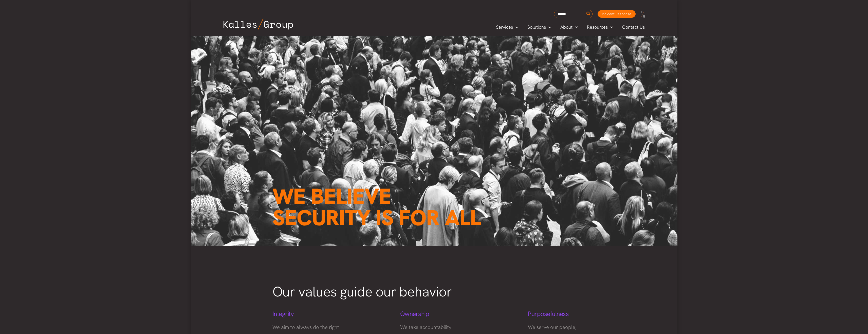  Describe the element at coordinates (258, 24) in the screenshot. I see `img: Kalles Group` at that location.